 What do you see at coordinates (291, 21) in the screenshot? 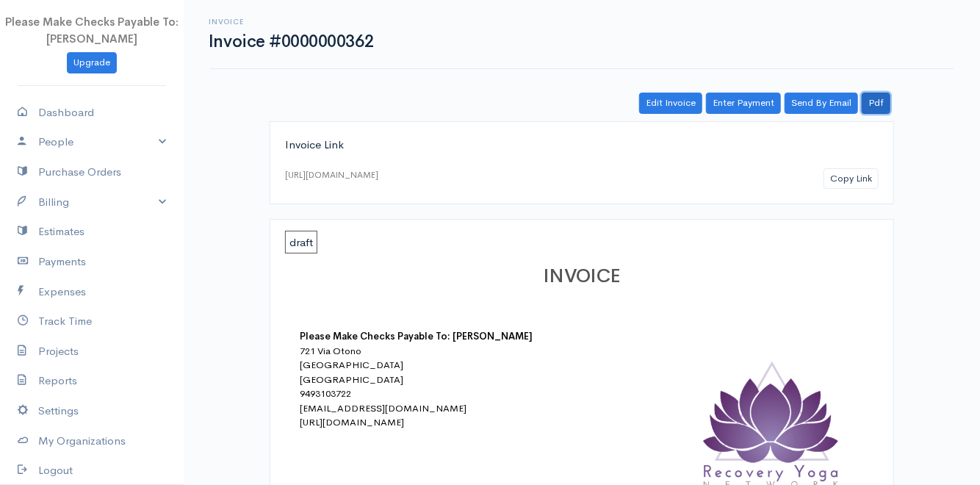
I see `h6: Invoice` at bounding box center [291, 21].